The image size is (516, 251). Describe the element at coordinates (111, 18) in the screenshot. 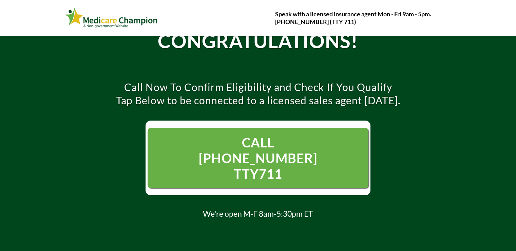

I see `img: Webinar` at that location.